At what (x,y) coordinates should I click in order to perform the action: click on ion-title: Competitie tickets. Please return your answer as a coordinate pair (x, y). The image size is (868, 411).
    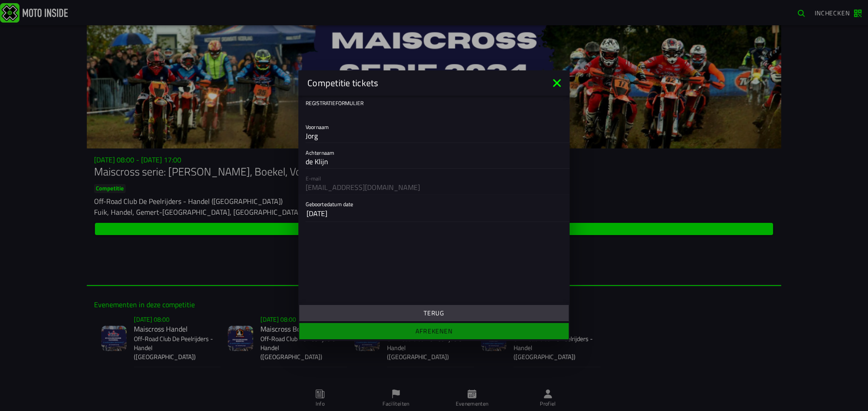
    Looking at the image, I should click on (424, 83).